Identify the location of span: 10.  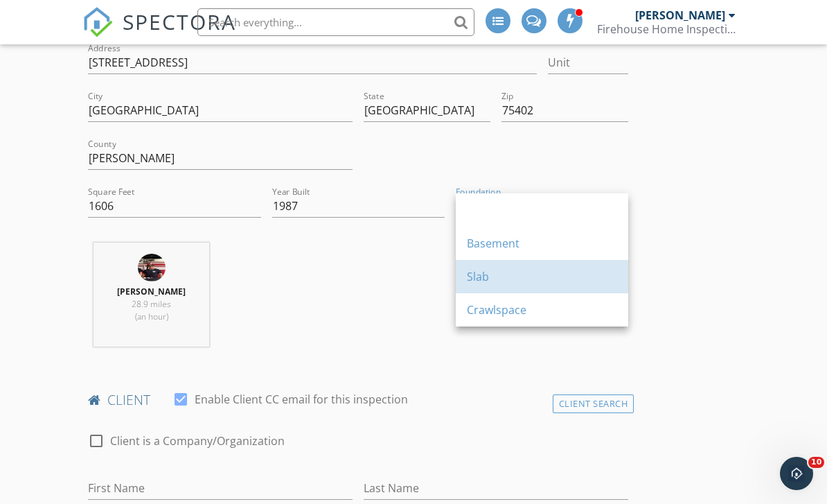
(816, 462).